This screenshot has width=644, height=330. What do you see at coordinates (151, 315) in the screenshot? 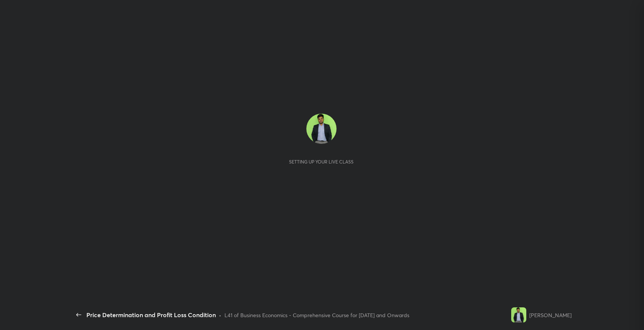
I see `div: Price Determination and Profit Loss Condition` at bounding box center [151, 315].